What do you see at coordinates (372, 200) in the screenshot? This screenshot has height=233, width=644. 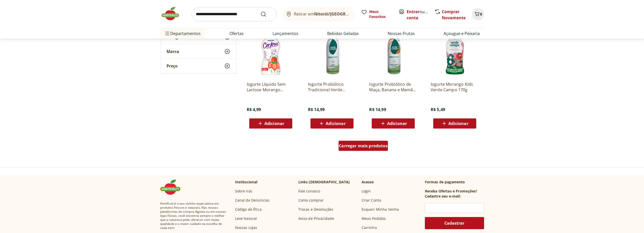 I see `a: Criar Conta` at bounding box center [372, 200].